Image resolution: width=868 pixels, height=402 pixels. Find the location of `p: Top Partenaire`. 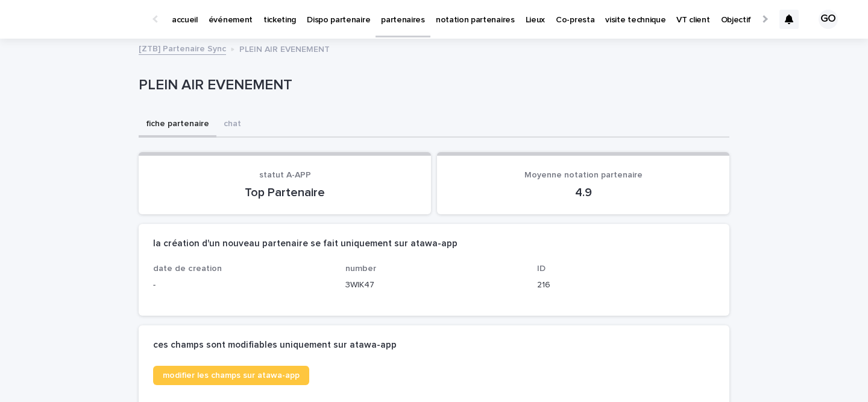

p: Top Partenaire is located at coordinates (284, 193).